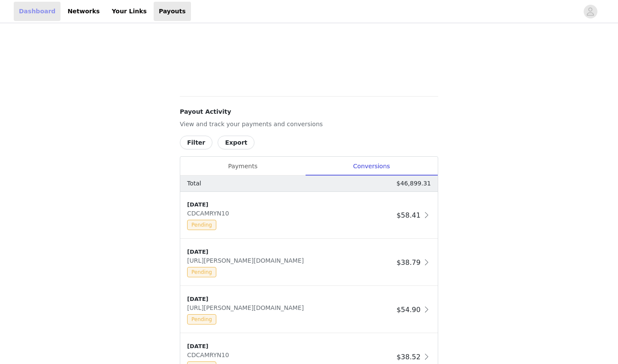  What do you see at coordinates (309, 124) in the screenshot?
I see `p: View and track your payments and conversions` at bounding box center [309, 124].